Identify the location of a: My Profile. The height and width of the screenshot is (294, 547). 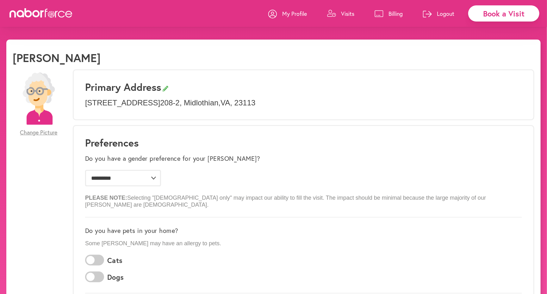
(288, 14).